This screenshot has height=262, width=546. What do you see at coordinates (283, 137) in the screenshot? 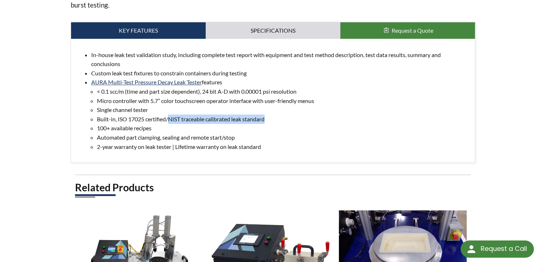
I see `li: Automated part clamping, sealing and remote start/stop` at bounding box center [283, 137].